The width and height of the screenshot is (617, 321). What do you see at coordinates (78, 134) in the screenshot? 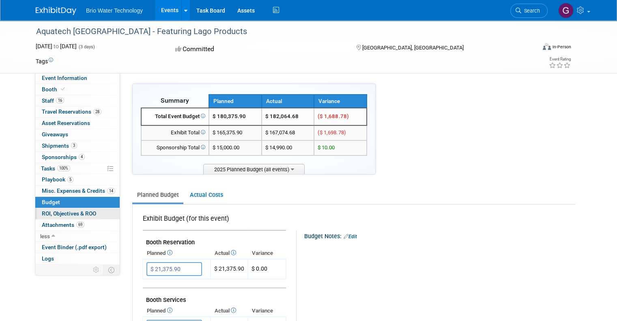
I see `a: Giveaways` at bounding box center [78, 134].